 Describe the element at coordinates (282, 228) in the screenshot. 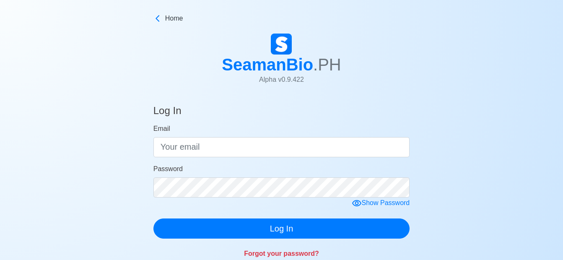

I see `button: Log In` at that location.